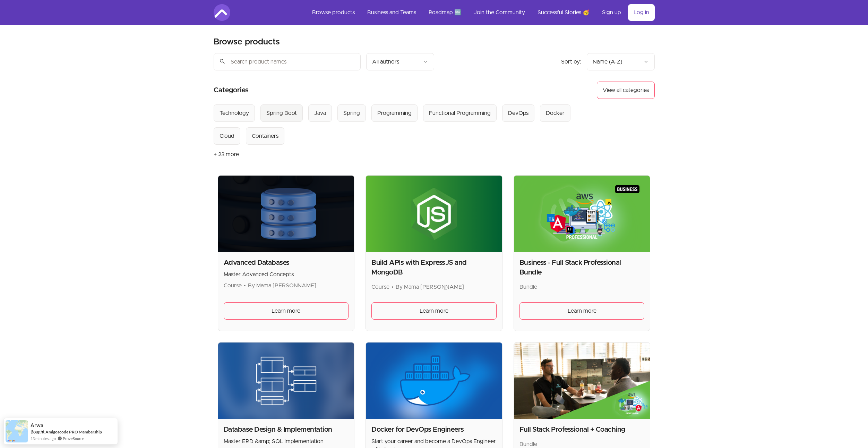  I want to click on nav: Main, so click(480, 12).